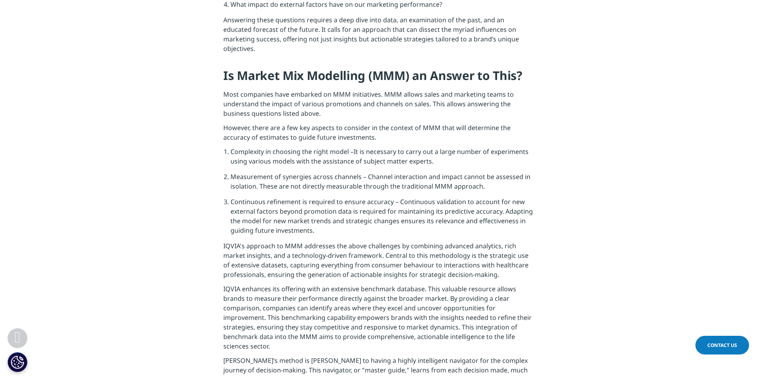 Image resolution: width=757 pixels, height=376 pixels. I want to click on a: Contact Us, so click(722, 345).